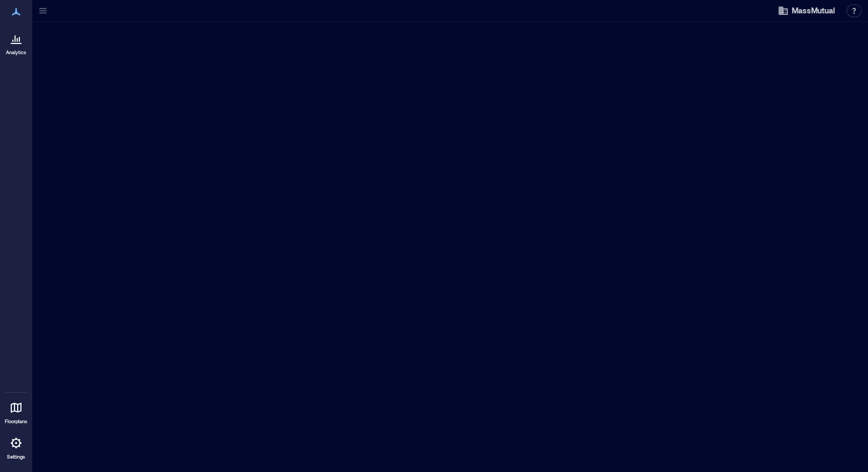  I want to click on p: Settings, so click(16, 458).